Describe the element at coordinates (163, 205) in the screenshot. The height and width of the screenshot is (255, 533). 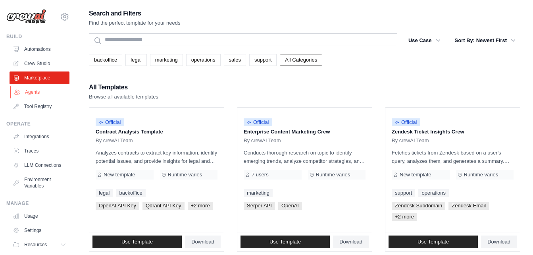
I see `span: Qdrant API Key` at that location.